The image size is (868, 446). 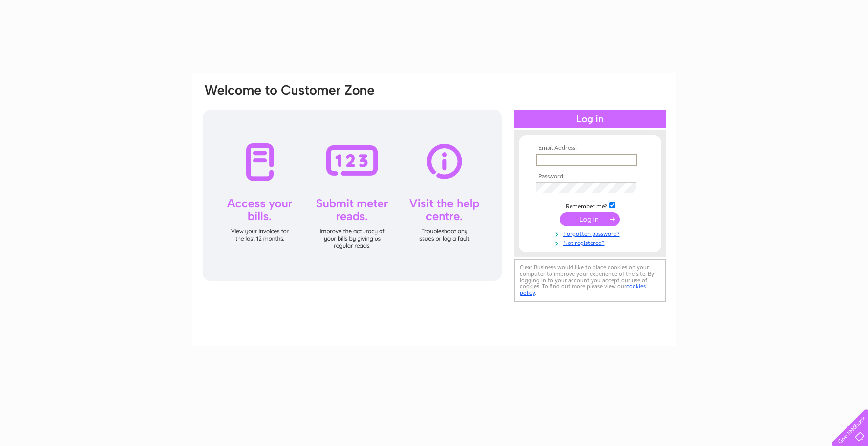 What do you see at coordinates (590, 148) in the screenshot?
I see `th: Email Address:` at bounding box center [590, 148].